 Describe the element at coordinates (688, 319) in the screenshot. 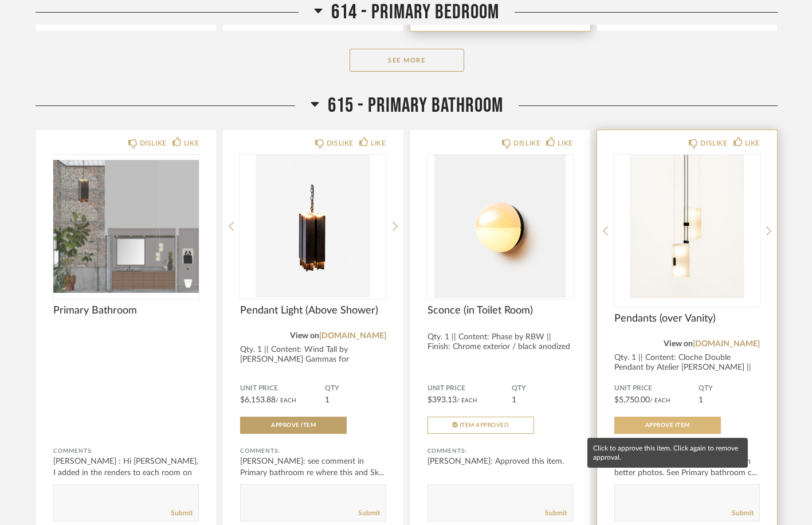

I see `span: Pendants (over Vanity)` at that location.